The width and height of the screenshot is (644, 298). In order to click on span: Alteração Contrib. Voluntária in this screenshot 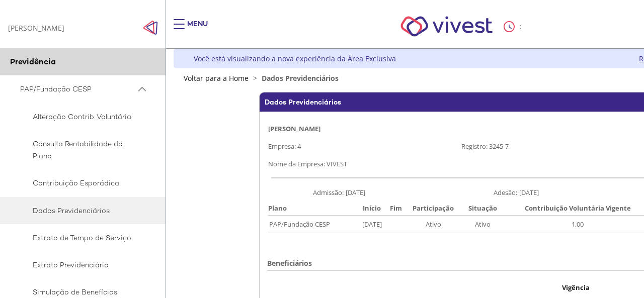, I will do `click(81, 117)`.